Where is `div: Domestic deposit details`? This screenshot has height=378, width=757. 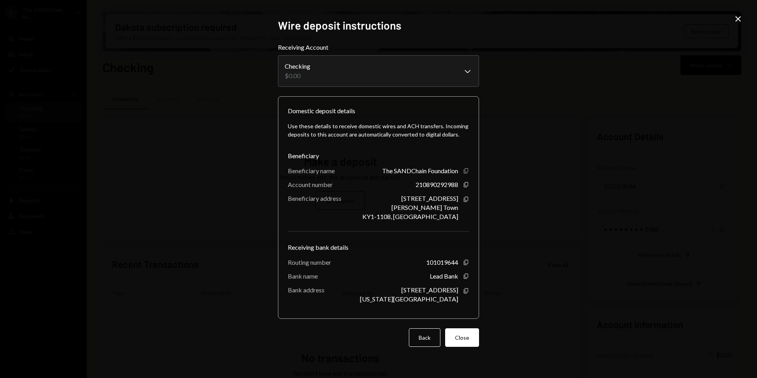
div: Domestic deposit details is located at coordinates (321, 111).